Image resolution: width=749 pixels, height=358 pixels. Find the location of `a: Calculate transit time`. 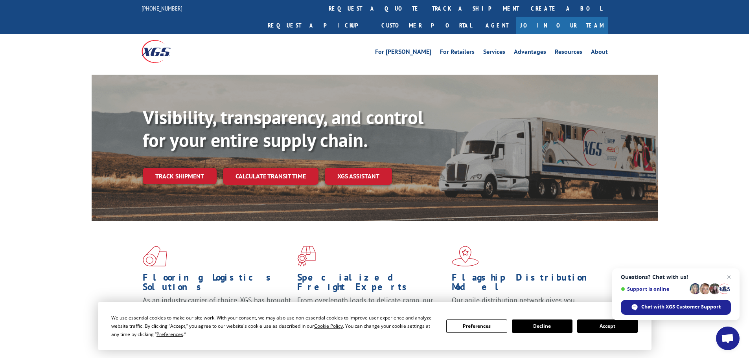

a: Calculate transit time is located at coordinates (271, 176).